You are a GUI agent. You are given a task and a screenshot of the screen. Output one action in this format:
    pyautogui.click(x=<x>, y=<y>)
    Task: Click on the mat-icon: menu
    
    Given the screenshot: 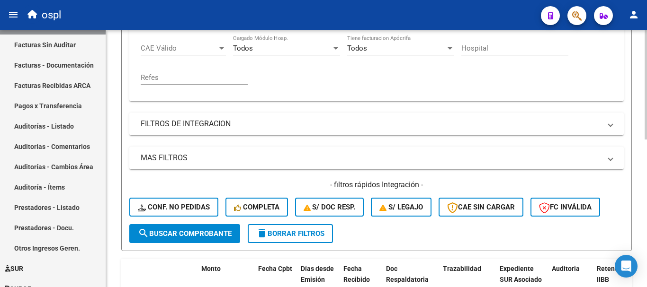 What is the action you would take?
    pyautogui.click(x=13, y=15)
    